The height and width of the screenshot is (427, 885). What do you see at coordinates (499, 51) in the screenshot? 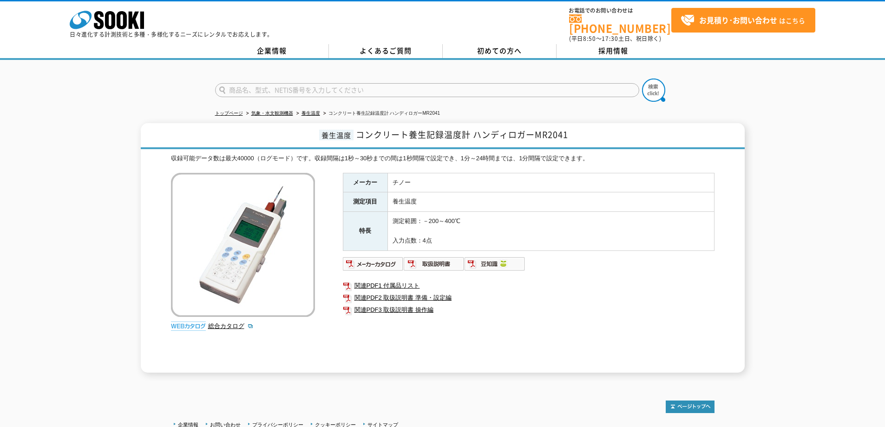
I see `span: 初めての方へ` at bounding box center [499, 51].